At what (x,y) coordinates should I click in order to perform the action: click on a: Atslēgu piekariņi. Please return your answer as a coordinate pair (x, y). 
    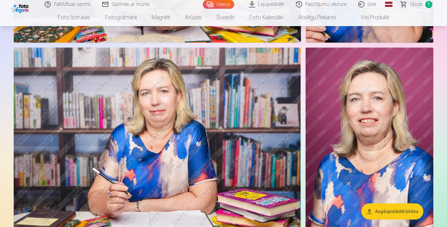
    Looking at the image, I should click on (317, 17).